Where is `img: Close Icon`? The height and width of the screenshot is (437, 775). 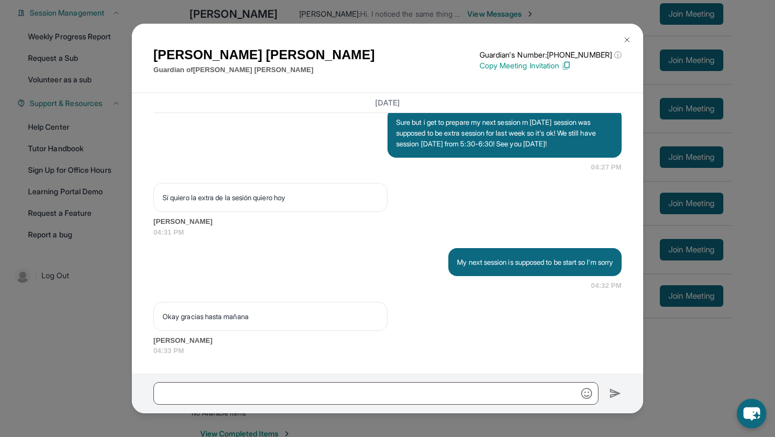 img: Close Icon is located at coordinates (627, 40).